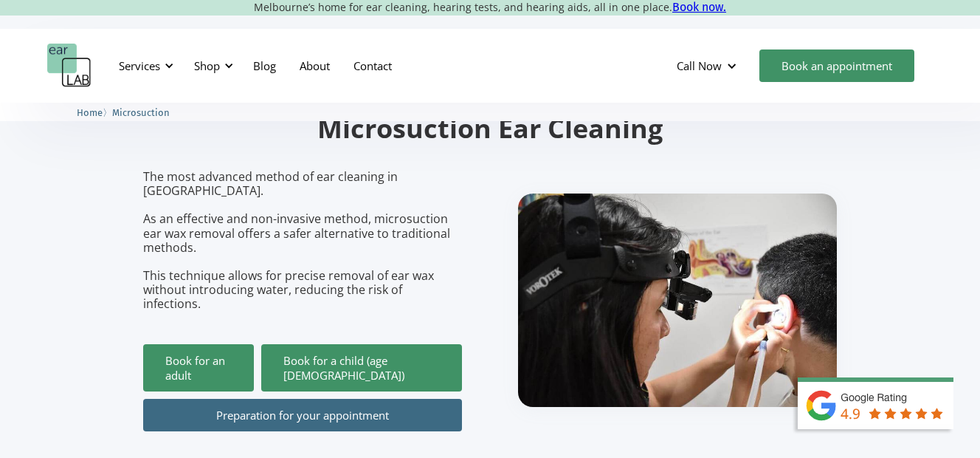  What do you see at coordinates (314, 66) in the screenshot?
I see `a: About` at bounding box center [314, 66].